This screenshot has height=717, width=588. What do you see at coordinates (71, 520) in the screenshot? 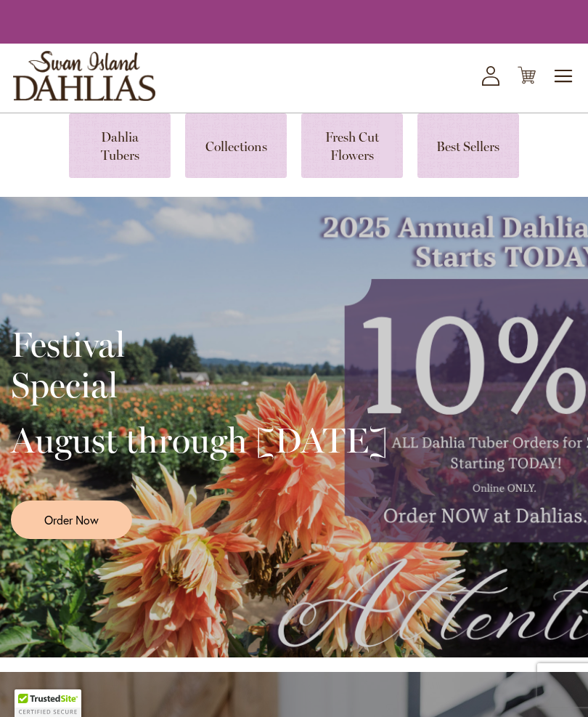
I see `a: Order Now` at bounding box center [71, 520].